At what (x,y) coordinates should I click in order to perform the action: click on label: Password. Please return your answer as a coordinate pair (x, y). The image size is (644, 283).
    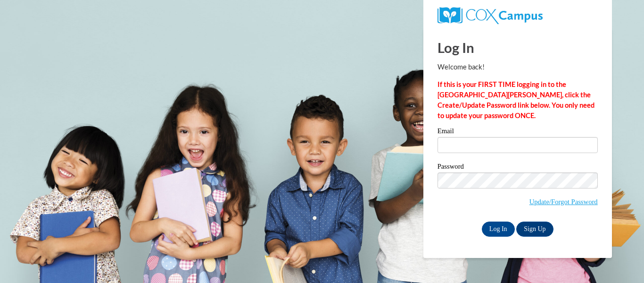
    Looking at the image, I should click on (518, 168).